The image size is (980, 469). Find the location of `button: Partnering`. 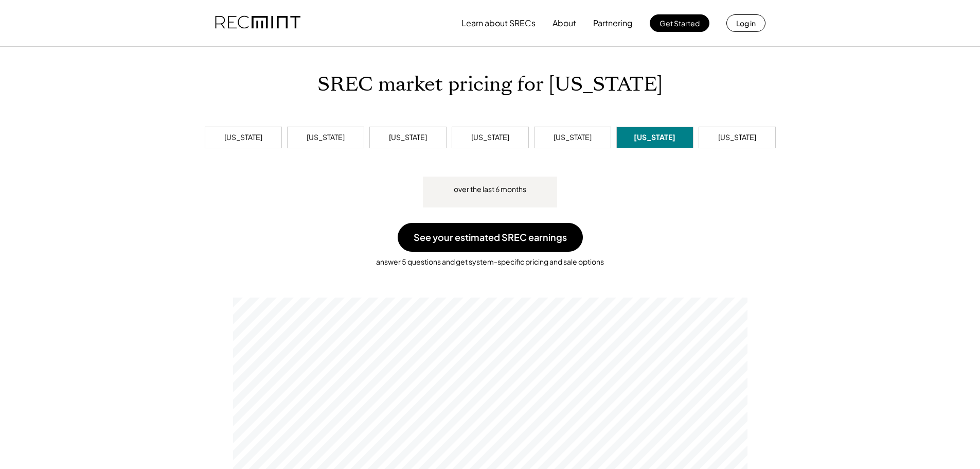

button: Partnering is located at coordinates (612, 23).